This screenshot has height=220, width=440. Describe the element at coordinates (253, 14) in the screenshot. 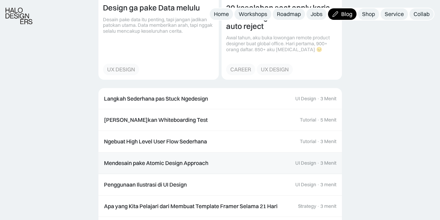

I see `div: Workshops` at that location.